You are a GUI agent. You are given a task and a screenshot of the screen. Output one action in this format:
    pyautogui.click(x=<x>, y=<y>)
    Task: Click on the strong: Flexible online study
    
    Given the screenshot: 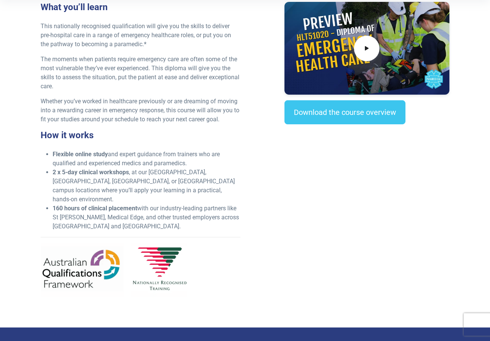 What is the action you would take?
    pyautogui.click(x=80, y=154)
    